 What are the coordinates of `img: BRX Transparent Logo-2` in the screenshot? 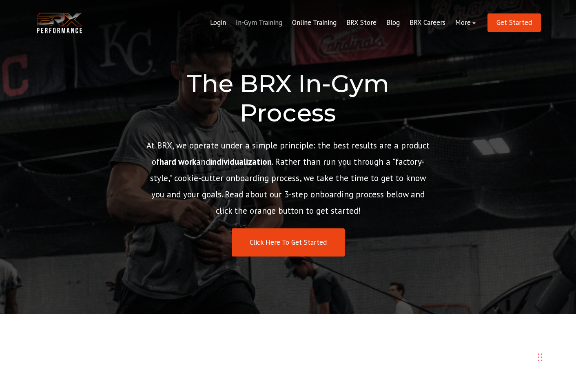 It's located at (60, 23).